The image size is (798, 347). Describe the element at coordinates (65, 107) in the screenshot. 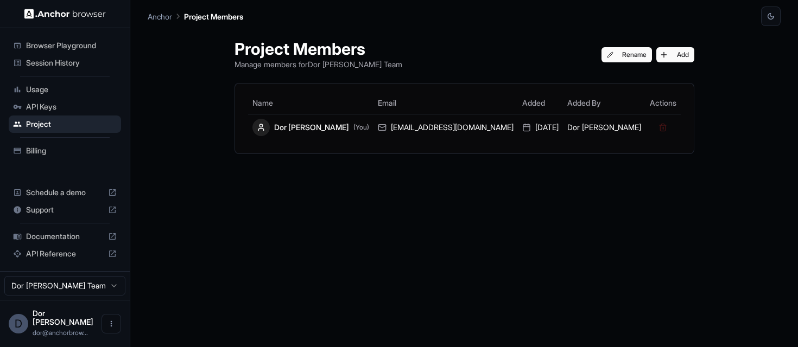

I see `div: API Keys` at that location.